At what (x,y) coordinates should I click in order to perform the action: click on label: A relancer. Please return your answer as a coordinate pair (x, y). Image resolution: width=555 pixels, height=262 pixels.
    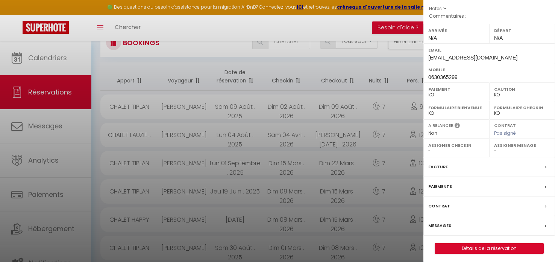
    Looking at the image, I should click on (441, 125).